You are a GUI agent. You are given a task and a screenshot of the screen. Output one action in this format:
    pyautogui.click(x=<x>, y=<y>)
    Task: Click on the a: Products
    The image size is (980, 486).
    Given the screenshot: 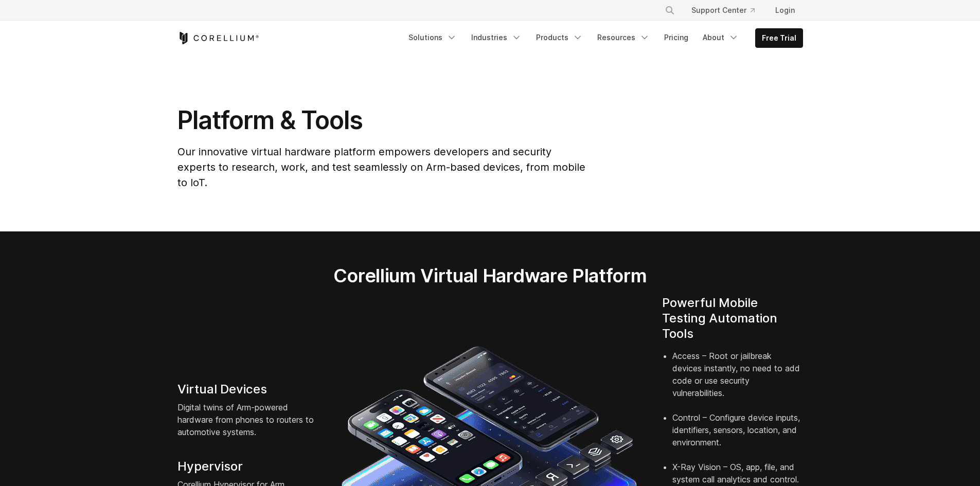 What is the action you would take?
    pyautogui.click(x=559, y=38)
    